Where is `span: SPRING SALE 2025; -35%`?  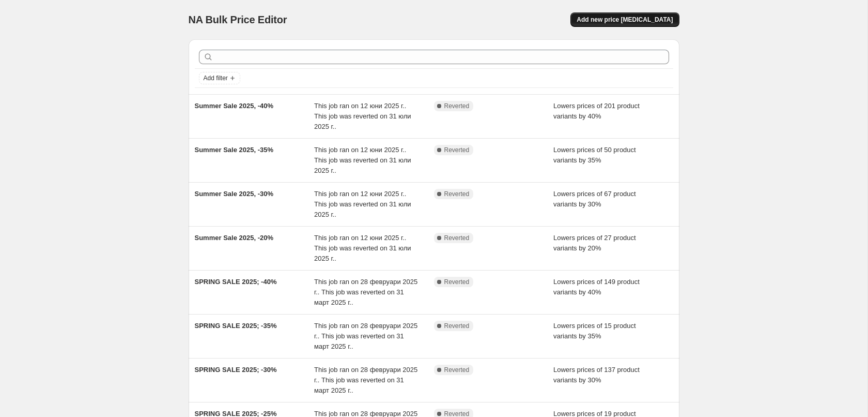
span: SPRING SALE 2025; -35% is located at coordinates (235, 325).